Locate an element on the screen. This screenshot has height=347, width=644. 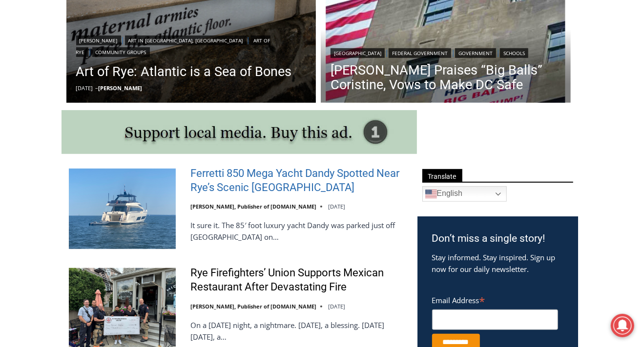
a: Community Groups is located at coordinates (121, 52).